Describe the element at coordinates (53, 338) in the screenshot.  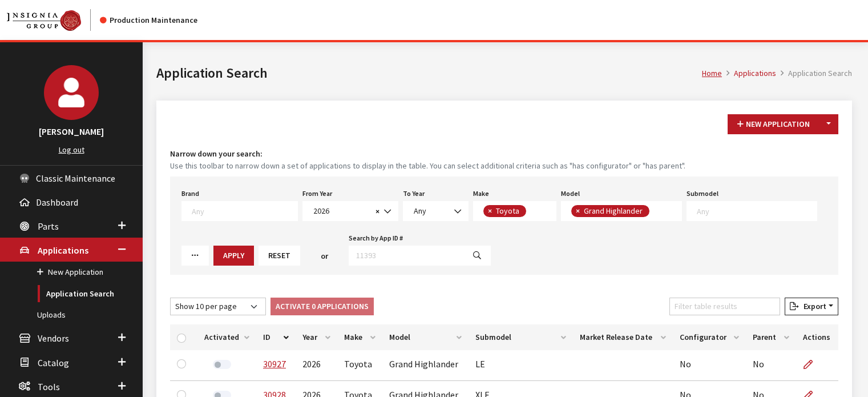
I see `span: Vendors` at that location.